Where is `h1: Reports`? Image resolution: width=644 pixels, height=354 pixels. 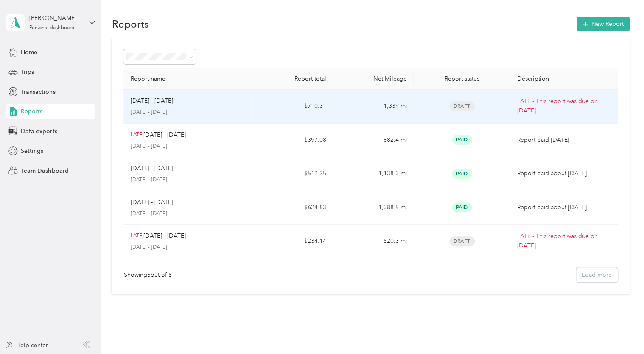 h1: Reports is located at coordinates (130, 24).